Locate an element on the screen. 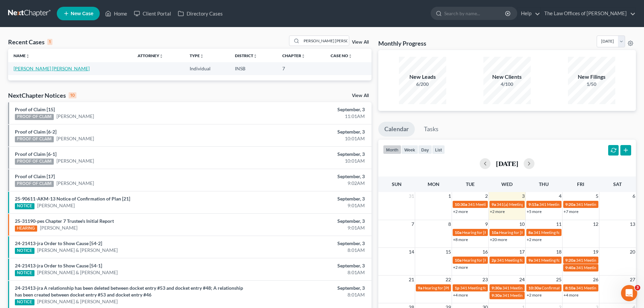 The image size is (644, 308). span: 11 is located at coordinates (558, 224).